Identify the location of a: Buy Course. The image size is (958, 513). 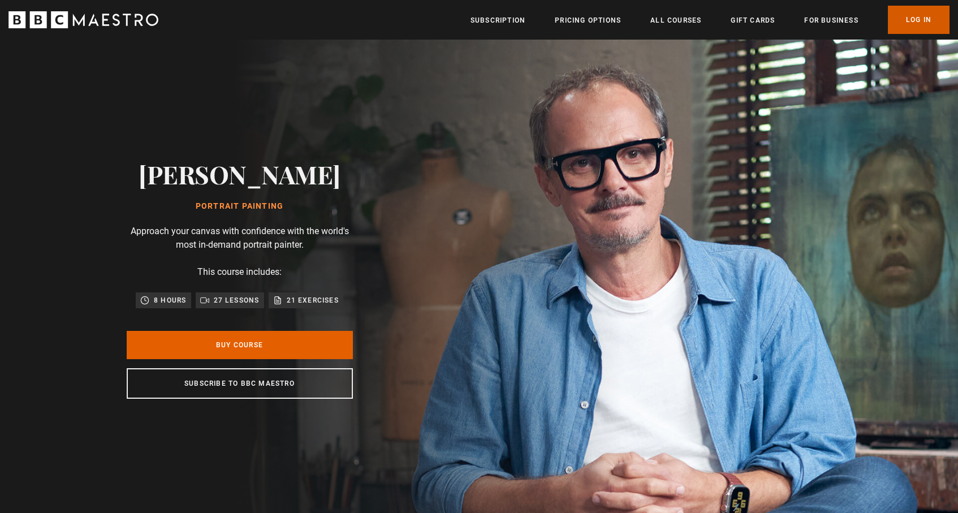
(240, 345).